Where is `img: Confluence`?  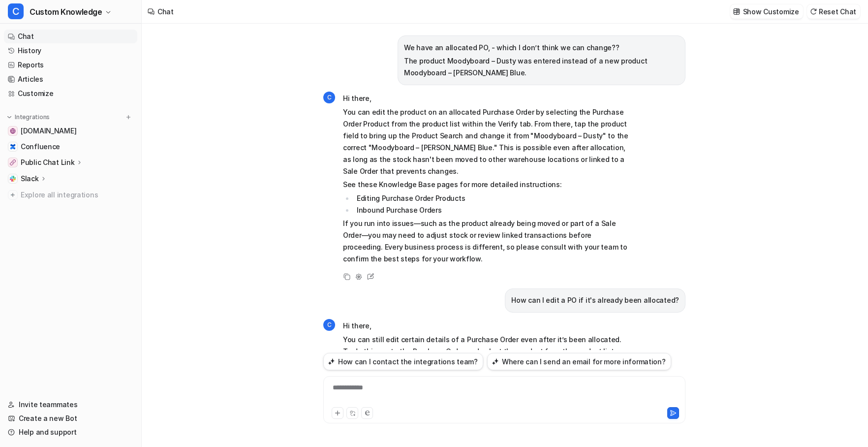 img: Confluence is located at coordinates (13, 147).